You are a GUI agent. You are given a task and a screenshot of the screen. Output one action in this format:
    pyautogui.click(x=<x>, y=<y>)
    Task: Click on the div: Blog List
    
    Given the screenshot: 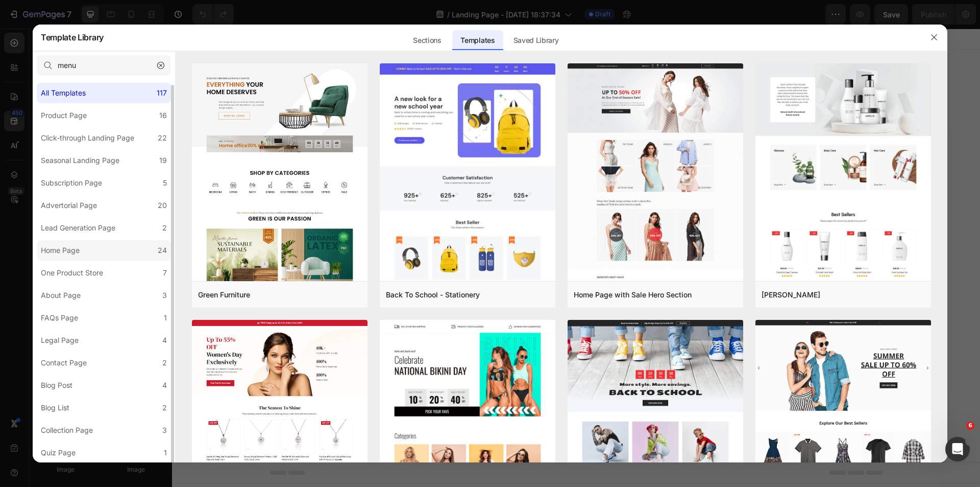 What is the action you would take?
    pyautogui.click(x=55, y=408)
    